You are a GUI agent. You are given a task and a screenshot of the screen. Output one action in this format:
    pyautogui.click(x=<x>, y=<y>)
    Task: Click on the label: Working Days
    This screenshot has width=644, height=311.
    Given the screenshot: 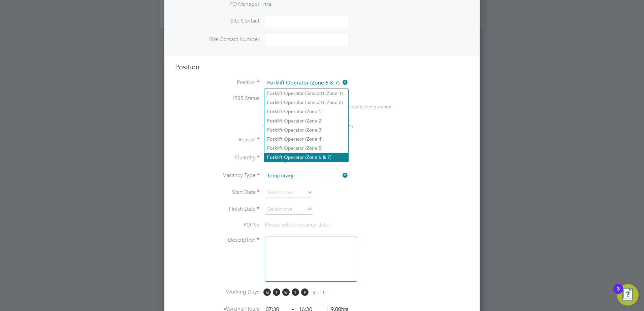 What is the action you would take?
    pyautogui.click(x=217, y=292)
    